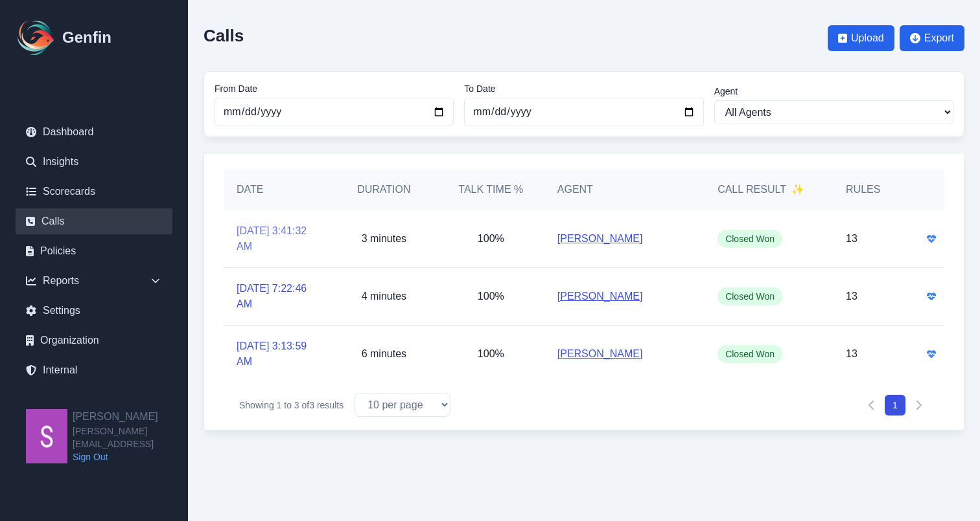  What do you see at coordinates (94, 132) in the screenshot?
I see `a: Dashboard` at bounding box center [94, 132].